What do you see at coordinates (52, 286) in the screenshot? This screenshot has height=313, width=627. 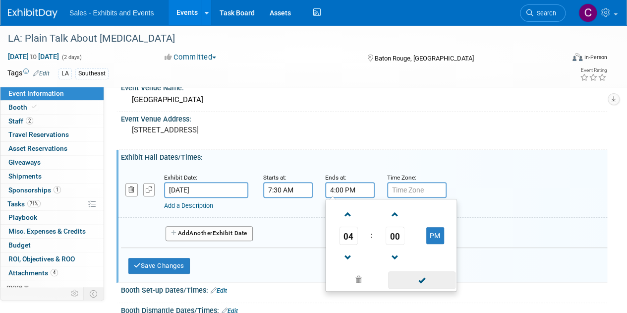 I see `a: more` at bounding box center [52, 286].